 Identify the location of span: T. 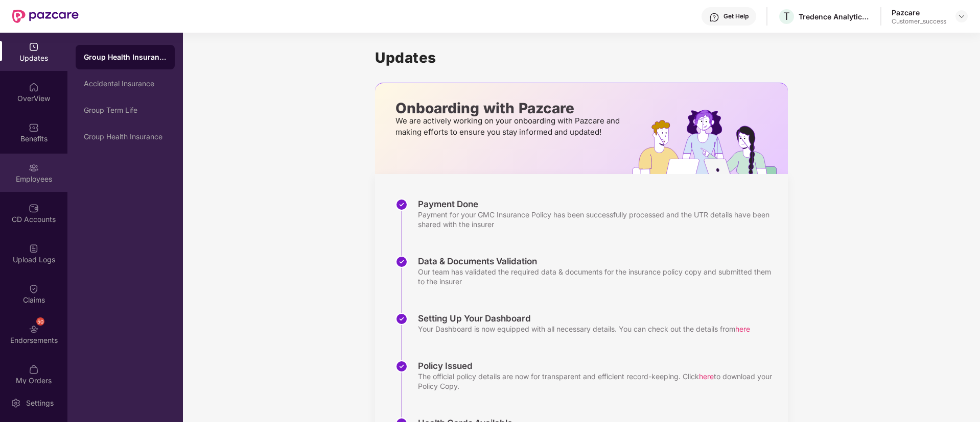
(787, 17).